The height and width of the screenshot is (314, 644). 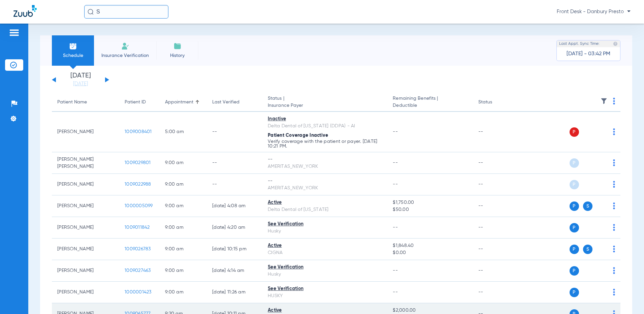 What do you see at coordinates (430, 105) in the screenshot?
I see `span: Deductible` at bounding box center [430, 105].